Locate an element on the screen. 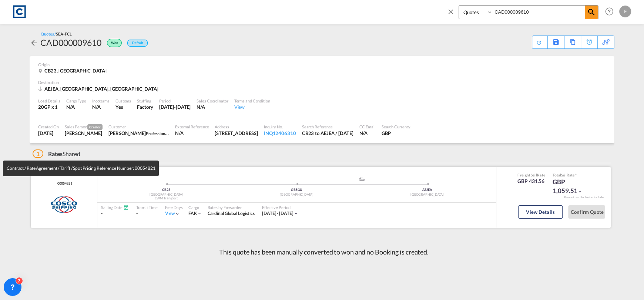  div: 30 Sep 2025 is located at coordinates (175, 107).